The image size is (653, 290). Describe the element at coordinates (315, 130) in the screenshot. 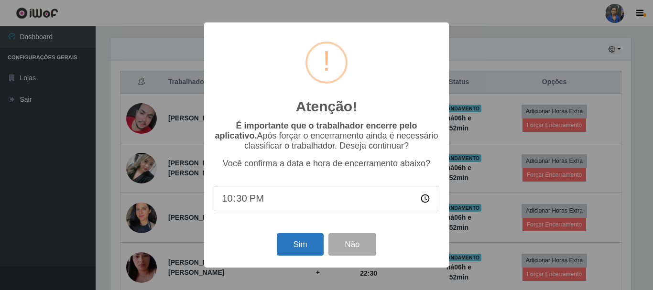

I see `b: É importante que o trabalhador encerre pelo aplicativo.` at that location.